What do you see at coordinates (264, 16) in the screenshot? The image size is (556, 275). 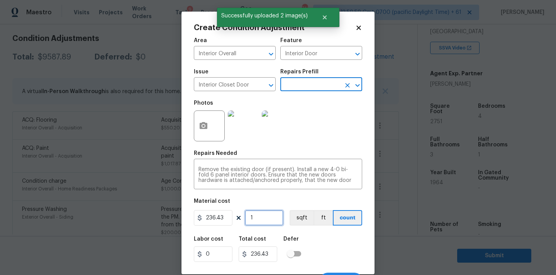 I see `span: Successfully uploaded 2 image(s)` at bounding box center [264, 16].